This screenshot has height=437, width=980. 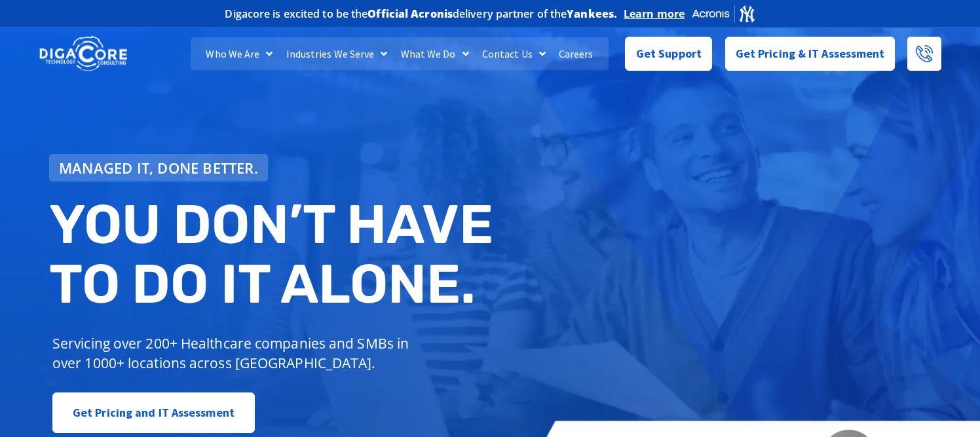 What do you see at coordinates (435, 53) in the screenshot?
I see `a: What We Do` at bounding box center [435, 53].